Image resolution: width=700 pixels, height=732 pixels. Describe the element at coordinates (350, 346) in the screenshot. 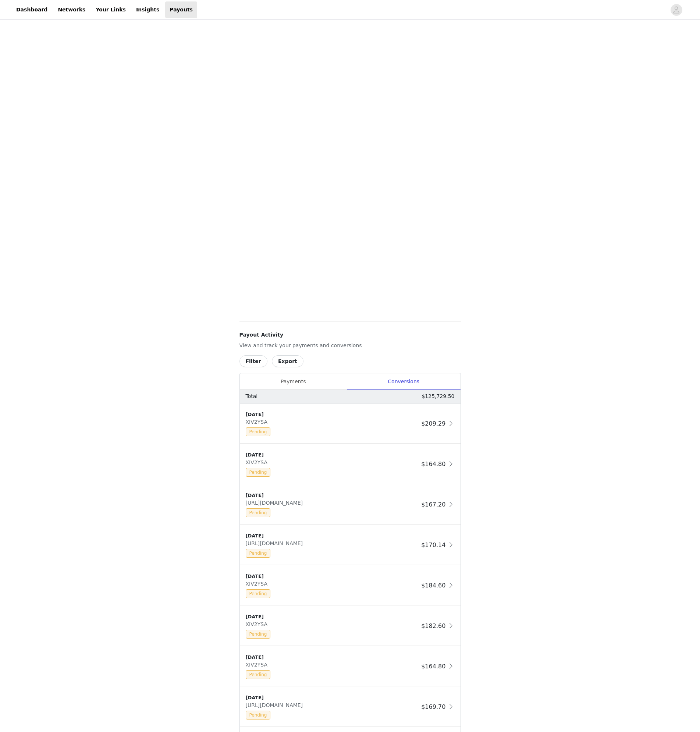

I see `p: View and track your payments and conversions` at that location.